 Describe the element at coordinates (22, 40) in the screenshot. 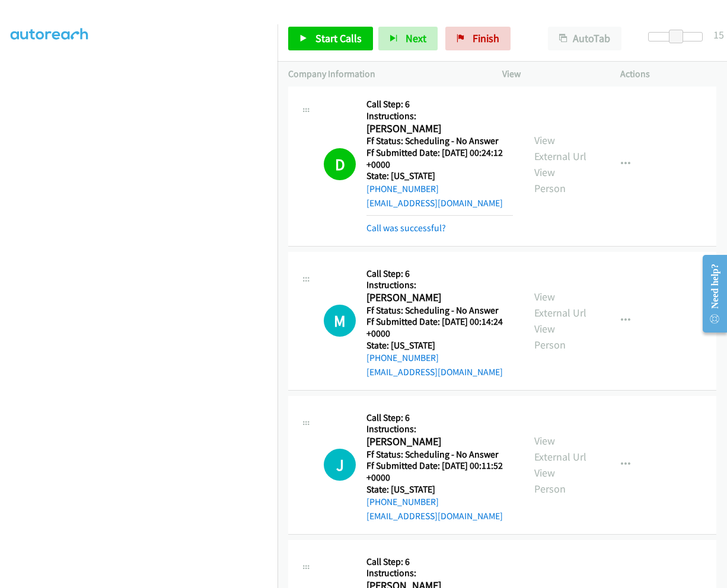

I see `div: Need help?` at that location.